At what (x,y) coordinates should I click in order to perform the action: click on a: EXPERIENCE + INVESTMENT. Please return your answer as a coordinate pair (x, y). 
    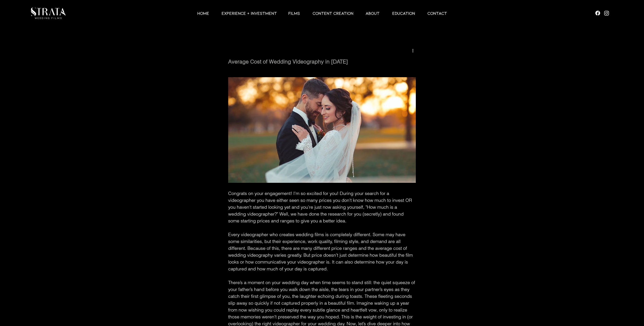
    Looking at the image, I should click on (248, 13).